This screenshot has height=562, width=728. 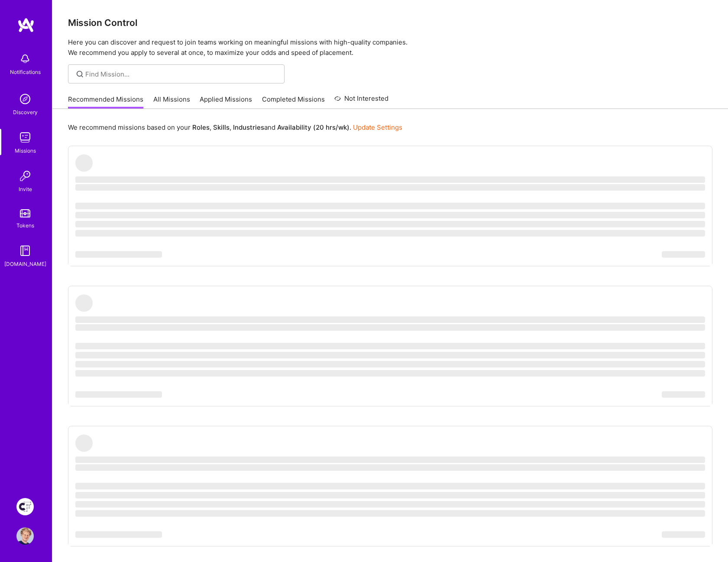 I want to click on div: Notifications, so click(x=25, y=71).